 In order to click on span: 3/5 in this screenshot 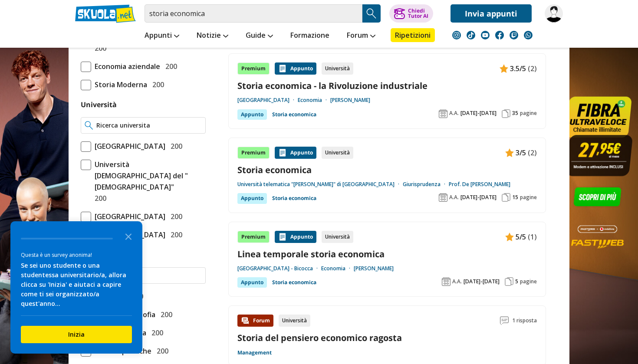, I will do `click(521, 153)`.